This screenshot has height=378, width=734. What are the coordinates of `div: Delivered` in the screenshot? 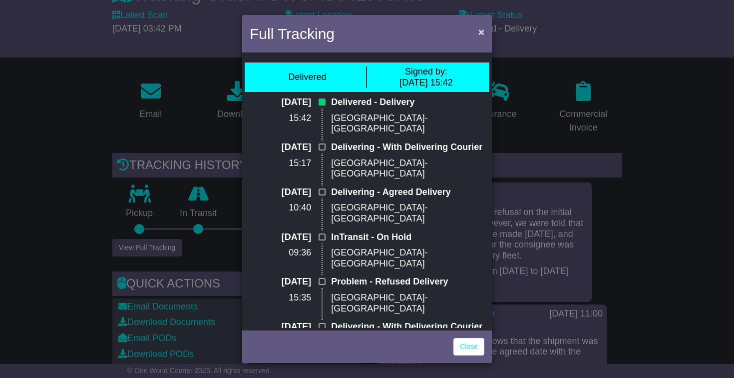 It's located at (307, 77).